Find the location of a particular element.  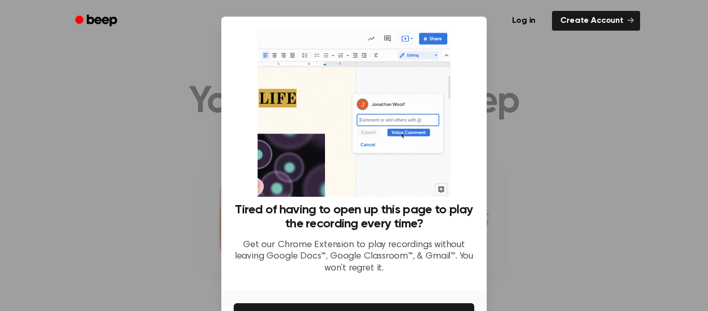

a: Create Account is located at coordinates (596, 21).